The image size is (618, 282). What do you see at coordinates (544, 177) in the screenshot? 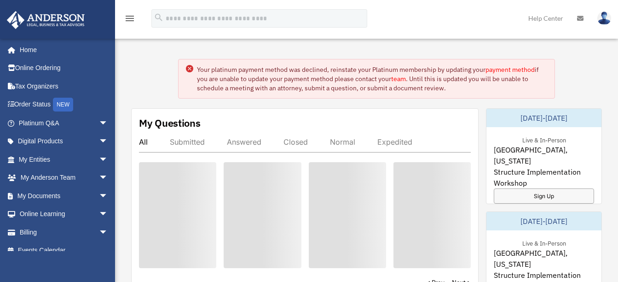
I see `span: Structure Implementation Workshop` at bounding box center [544, 177].